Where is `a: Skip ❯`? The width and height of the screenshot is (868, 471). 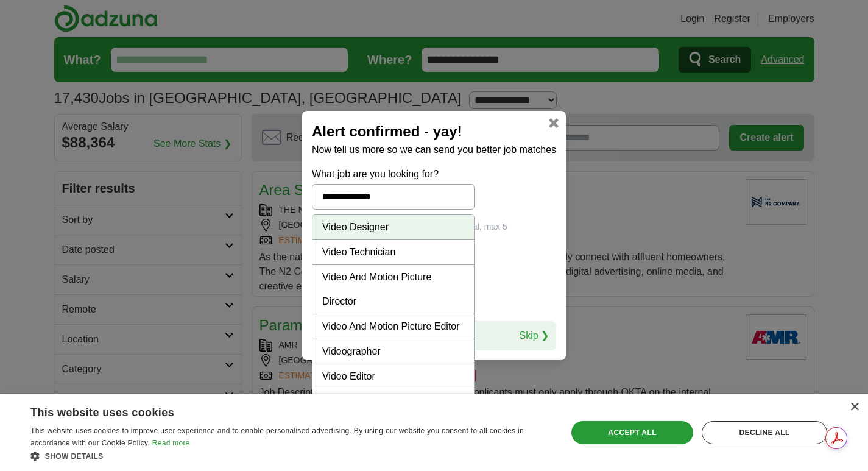 a: Skip ❯ is located at coordinates (534, 336).